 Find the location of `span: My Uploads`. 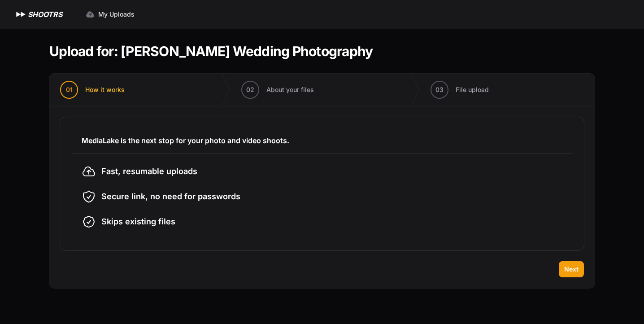

span: My Uploads is located at coordinates (116, 14).